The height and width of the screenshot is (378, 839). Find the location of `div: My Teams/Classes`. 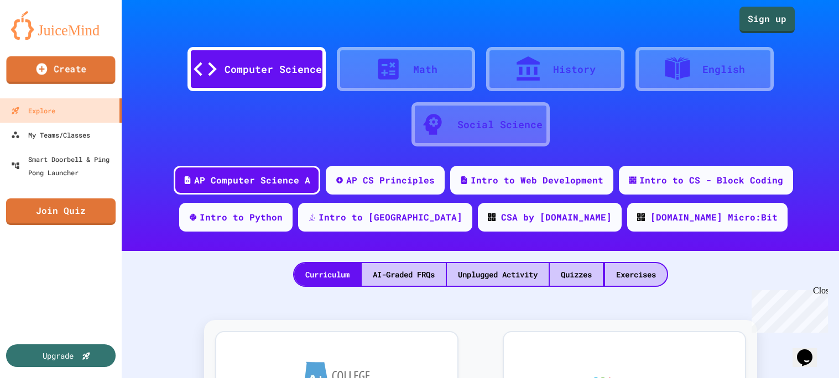

div: My Teams/Classes is located at coordinates (50, 135).